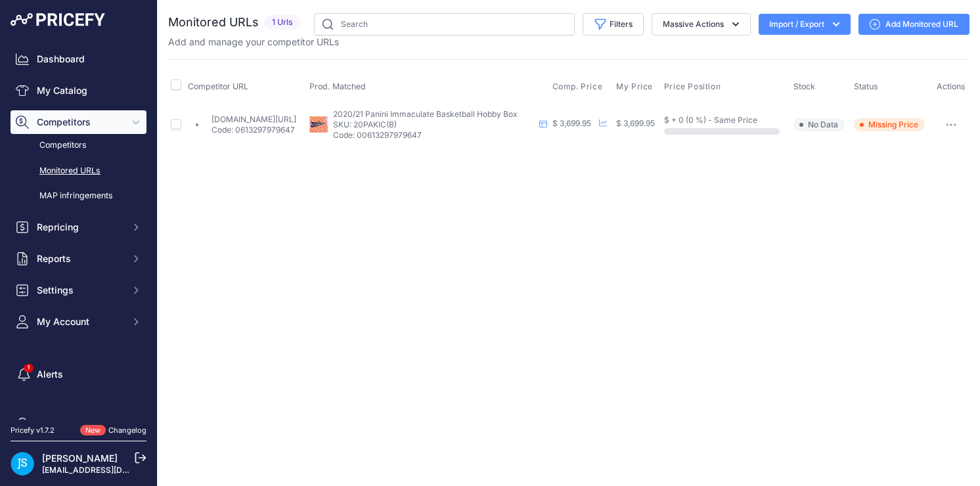 The height and width of the screenshot is (486, 980). What do you see at coordinates (433, 125) in the screenshot?
I see `p: SKU: 20PAKIC(B)` at bounding box center [433, 125].